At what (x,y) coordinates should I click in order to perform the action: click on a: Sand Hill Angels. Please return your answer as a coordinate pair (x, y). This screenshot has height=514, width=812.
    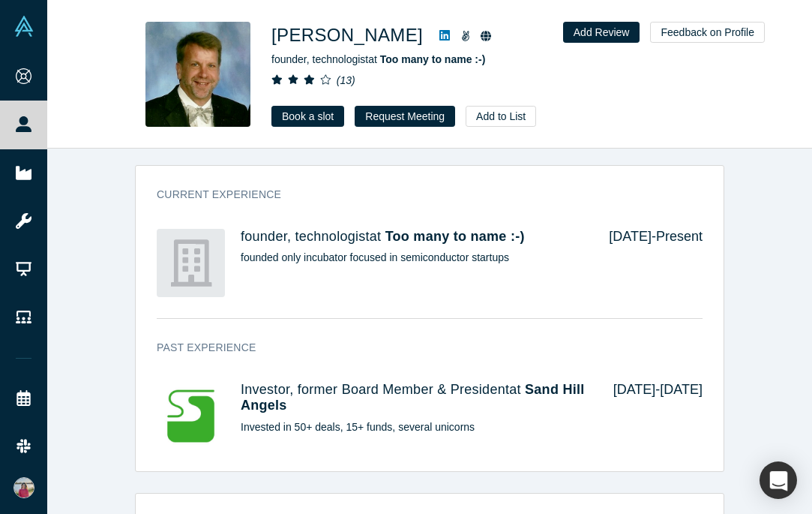
    Looking at the image, I should click on (412, 398).